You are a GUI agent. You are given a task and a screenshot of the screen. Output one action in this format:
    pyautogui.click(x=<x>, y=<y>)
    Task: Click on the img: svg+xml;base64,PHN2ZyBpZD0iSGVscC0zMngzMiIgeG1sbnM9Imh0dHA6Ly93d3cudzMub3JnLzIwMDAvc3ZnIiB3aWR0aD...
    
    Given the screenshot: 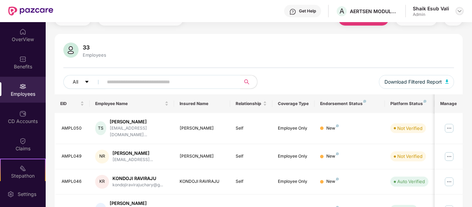 What is the action you would take?
    pyautogui.click(x=293, y=12)
    